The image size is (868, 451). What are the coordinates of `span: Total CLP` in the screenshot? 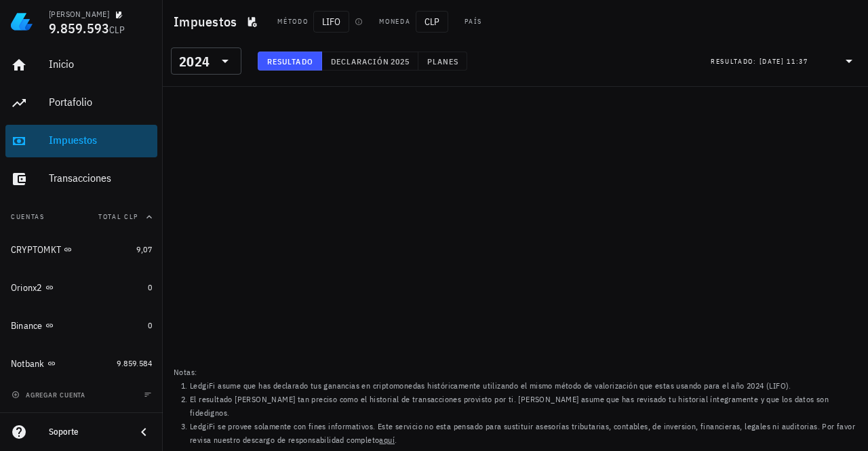 It's located at (118, 217).